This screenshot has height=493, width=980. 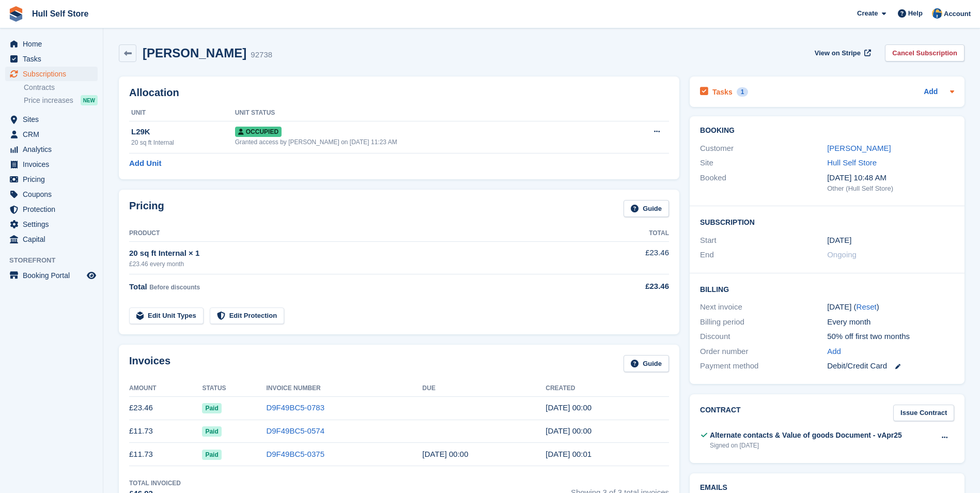 I want to click on div: Discount, so click(x=764, y=337).